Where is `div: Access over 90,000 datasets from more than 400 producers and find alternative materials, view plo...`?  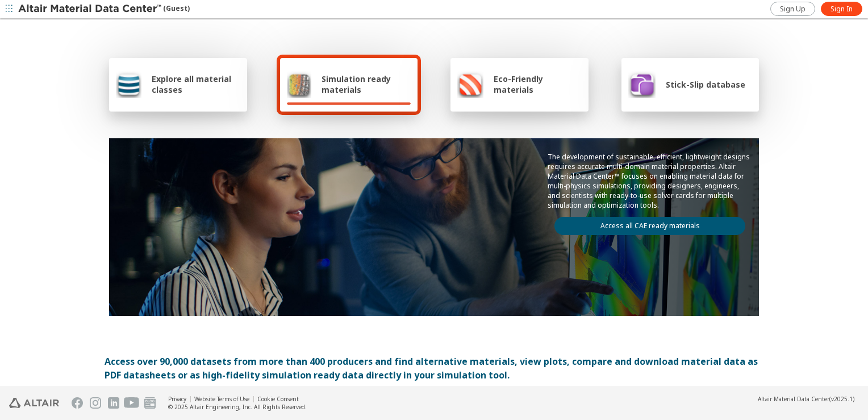
div: Access over 90,000 datasets from more than 400 producers and find alternative materials, view plo... is located at coordinates (434, 368).